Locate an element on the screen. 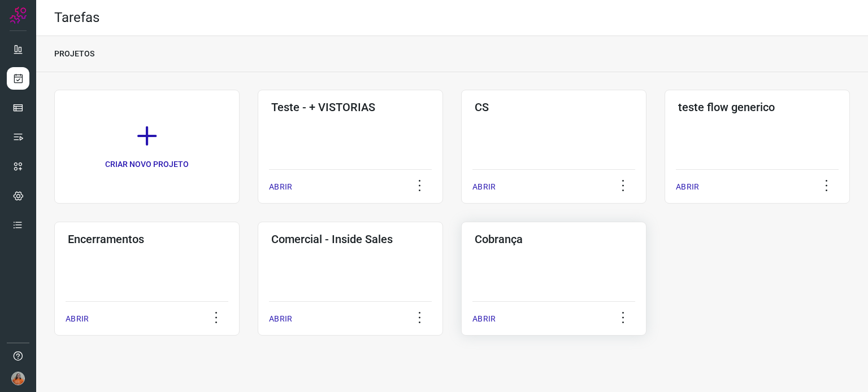 This screenshot has height=392, width=868. p: PROJETOS is located at coordinates (74, 53).